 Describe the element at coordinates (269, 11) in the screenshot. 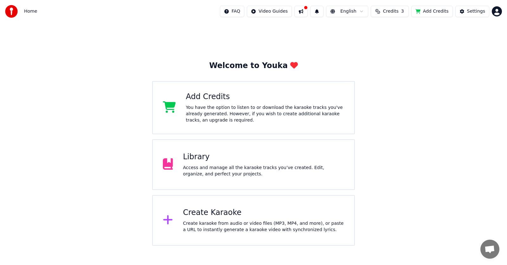

I see `button: Video Guides` at that location.